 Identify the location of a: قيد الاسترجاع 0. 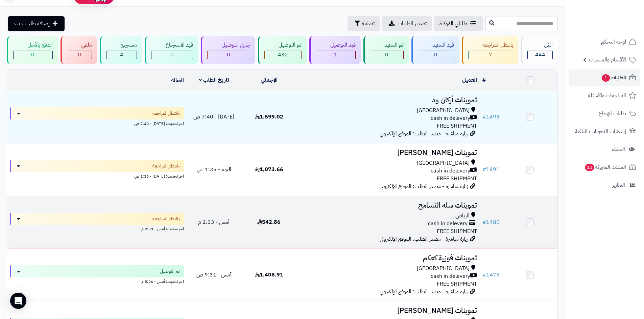
(171, 50).